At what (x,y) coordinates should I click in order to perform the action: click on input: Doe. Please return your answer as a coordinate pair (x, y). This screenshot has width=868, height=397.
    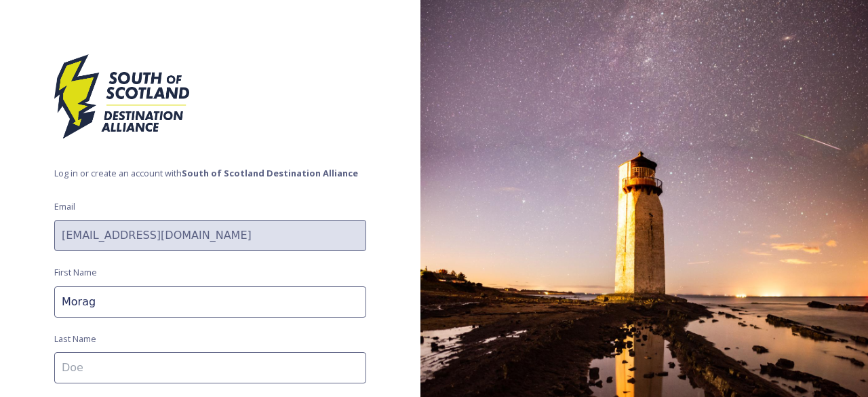
    Looking at the image, I should click on (210, 368).